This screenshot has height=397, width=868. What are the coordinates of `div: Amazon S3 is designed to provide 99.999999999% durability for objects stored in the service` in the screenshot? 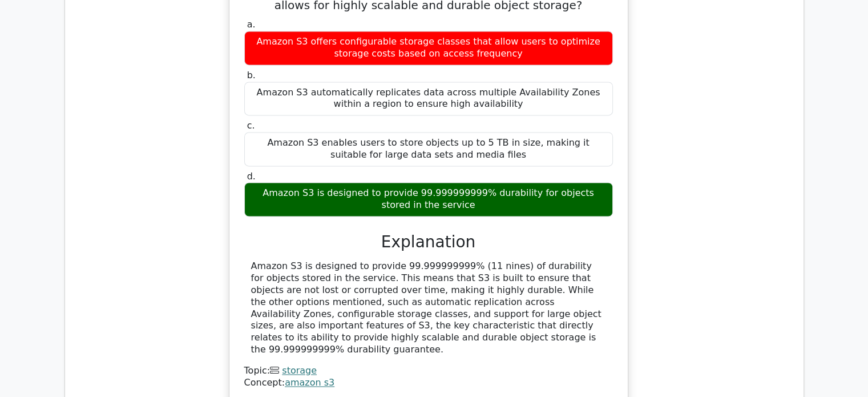 It's located at (428, 199).